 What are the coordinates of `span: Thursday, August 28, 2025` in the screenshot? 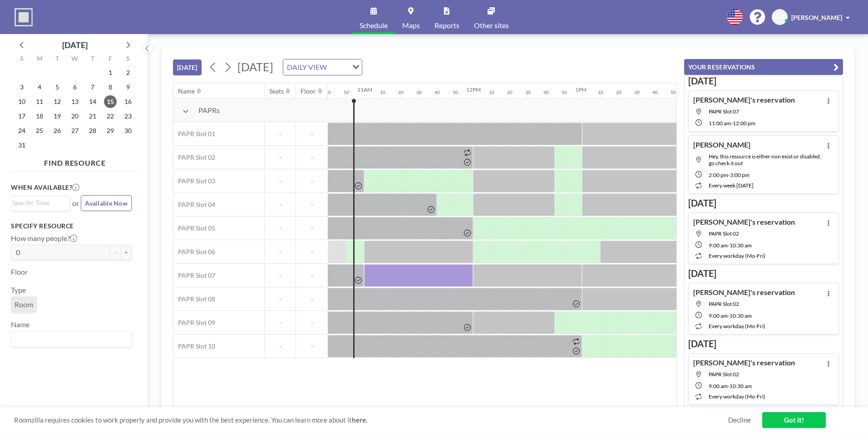 It's located at (93, 131).